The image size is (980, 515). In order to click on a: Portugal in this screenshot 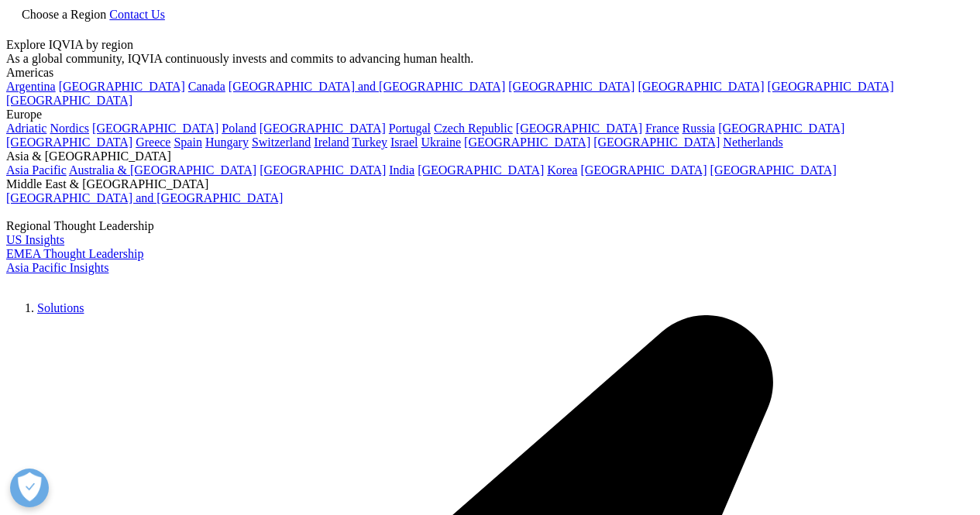, I will do `click(409, 128)`.